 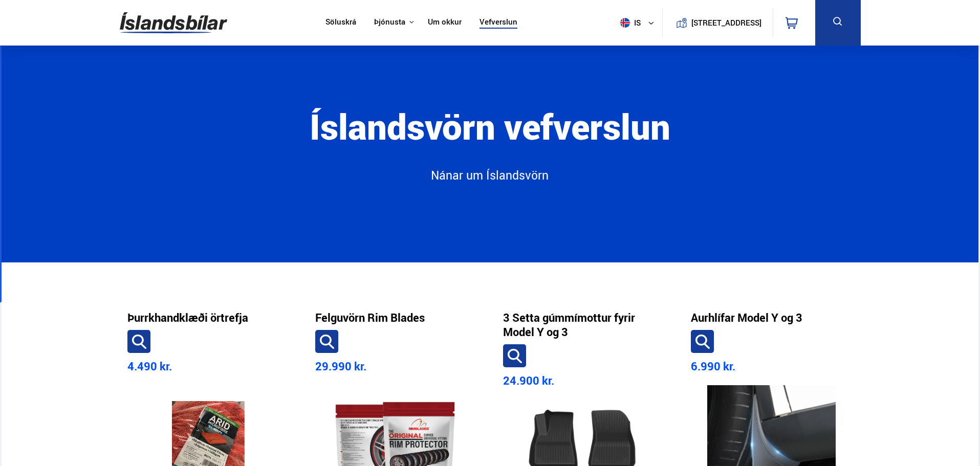 What do you see at coordinates (490, 179) in the screenshot?
I see `a: Nánar um Íslandsvörn` at bounding box center [490, 179].